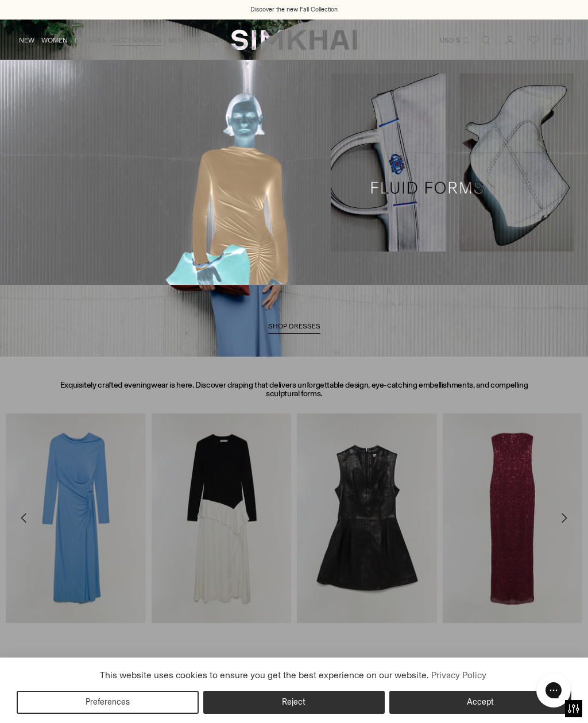 The image size is (588, 723). I want to click on a: Privacy Policy (opens in a new tab), so click(458, 676).